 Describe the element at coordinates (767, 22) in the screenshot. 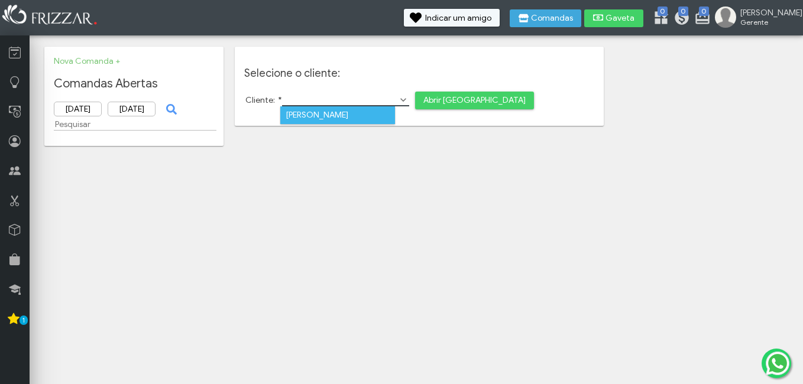

I see `span: Gerente` at that location.